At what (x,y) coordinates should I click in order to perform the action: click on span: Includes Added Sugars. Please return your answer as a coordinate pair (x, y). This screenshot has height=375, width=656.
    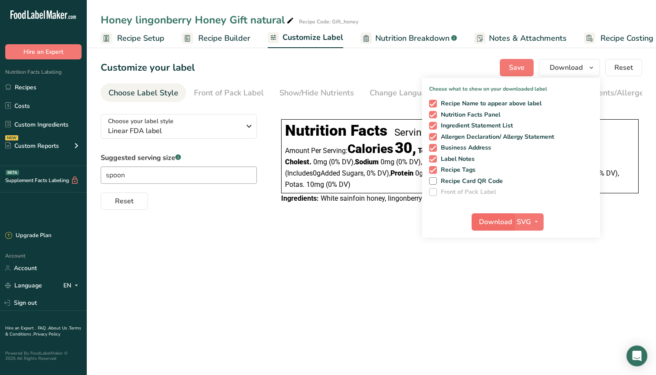
    Looking at the image, I should click on (325, 173).